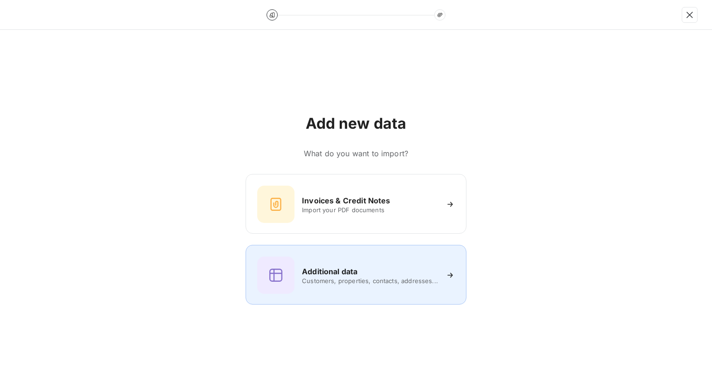  I want to click on h6: Additional data, so click(329, 271).